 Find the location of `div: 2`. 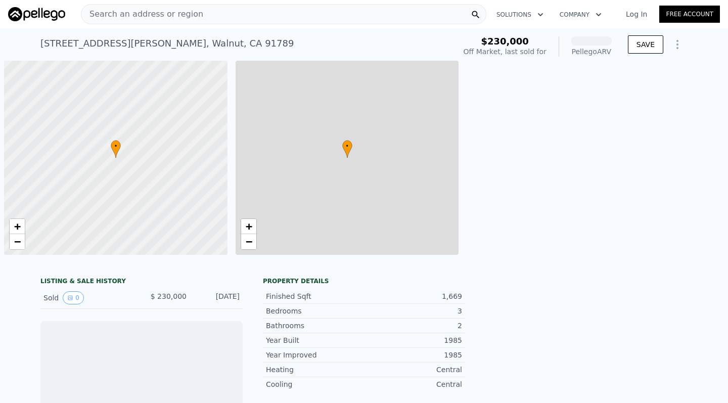

div: 2 is located at coordinates (413, 325).